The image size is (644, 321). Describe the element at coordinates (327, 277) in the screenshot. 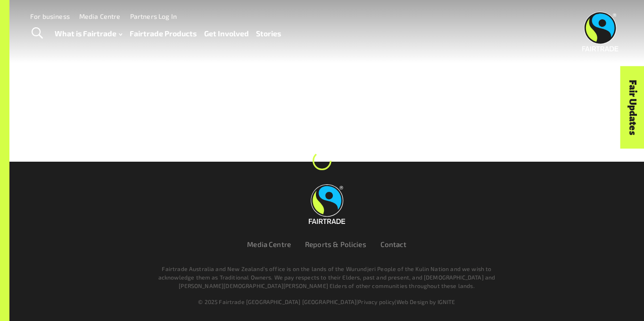

I see `p: Fairtrade Australia and New Zealand’s office is on the lands of the Wurundjeri People of the Kuli...` at that location.